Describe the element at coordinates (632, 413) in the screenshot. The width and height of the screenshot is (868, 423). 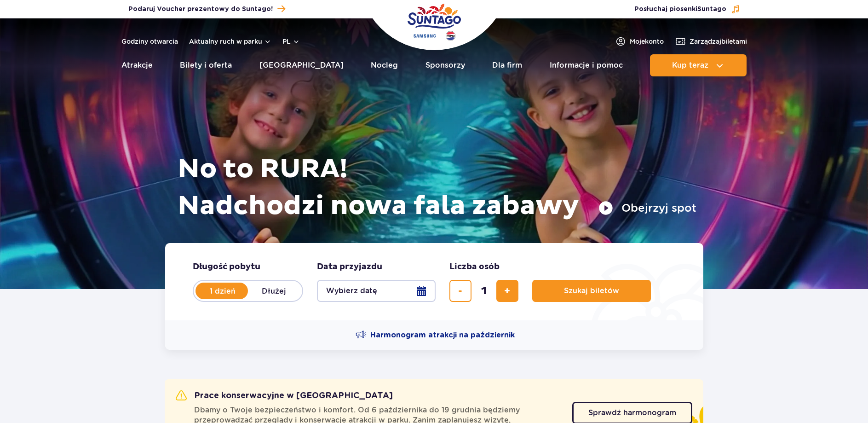
I see `span: Sprawdź harmonogram` at that location.